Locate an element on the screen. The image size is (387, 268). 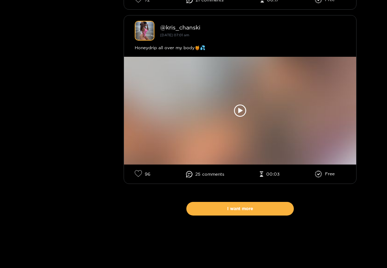
div: @ kris_chanski is located at coordinates (253, 28).